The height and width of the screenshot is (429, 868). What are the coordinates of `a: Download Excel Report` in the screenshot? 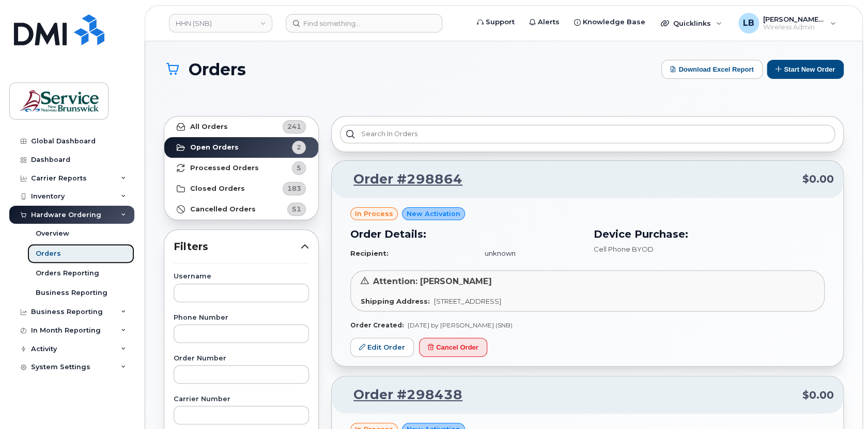 It's located at (712, 69).